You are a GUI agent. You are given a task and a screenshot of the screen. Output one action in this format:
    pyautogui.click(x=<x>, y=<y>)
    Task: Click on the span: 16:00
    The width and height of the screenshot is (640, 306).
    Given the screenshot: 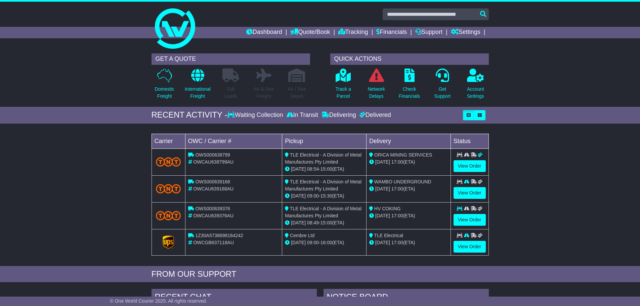 What is the action you would take?
    pyautogui.click(x=326, y=243)
    